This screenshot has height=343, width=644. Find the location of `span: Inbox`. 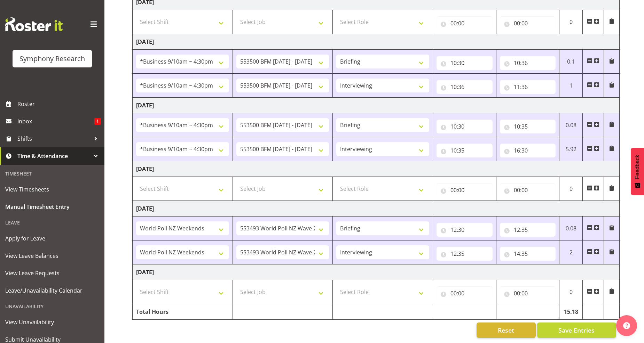

span: Inbox is located at coordinates (56, 121).